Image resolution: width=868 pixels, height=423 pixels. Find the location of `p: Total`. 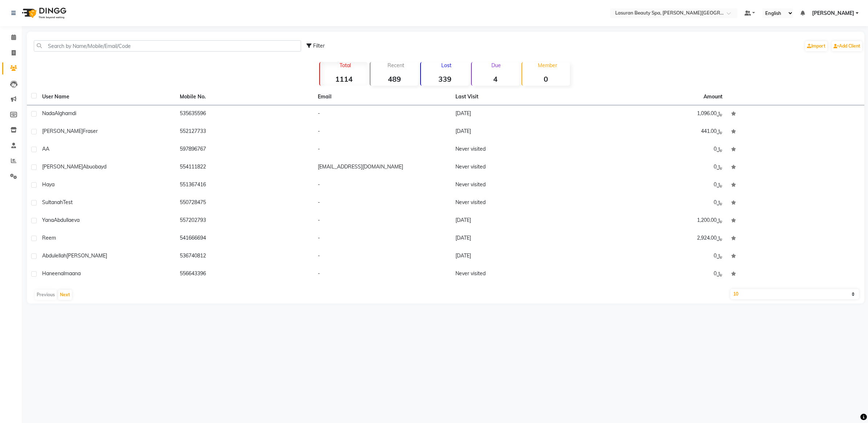

p: Total is located at coordinates (345, 66).